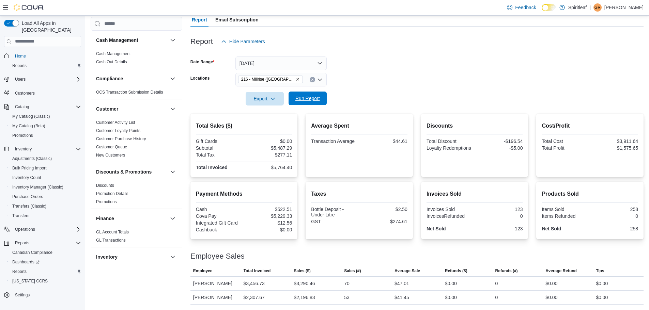  What do you see at coordinates (20, 56) in the screenshot?
I see `span: Home` at bounding box center [20, 56].